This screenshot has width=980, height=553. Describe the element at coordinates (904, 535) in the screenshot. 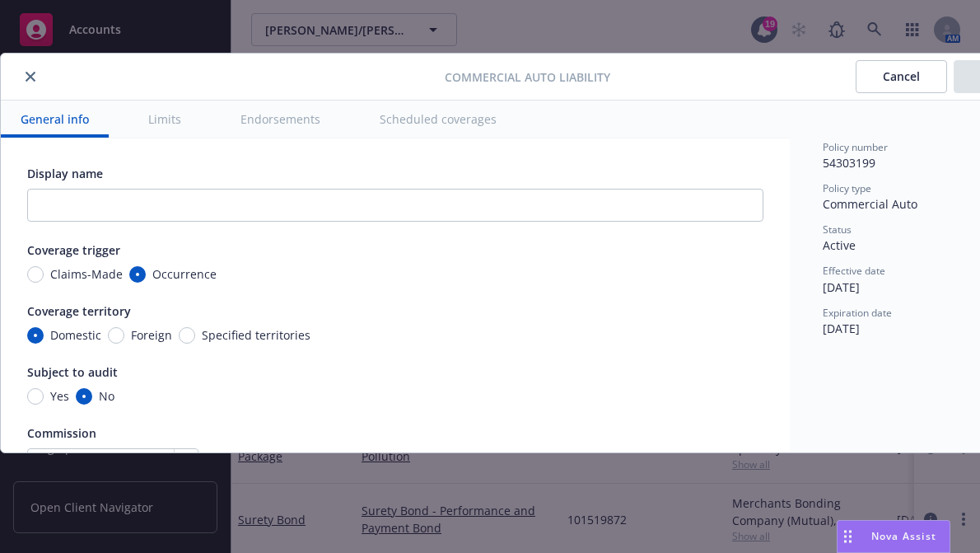

I see `span: Nova Assist` at that location.